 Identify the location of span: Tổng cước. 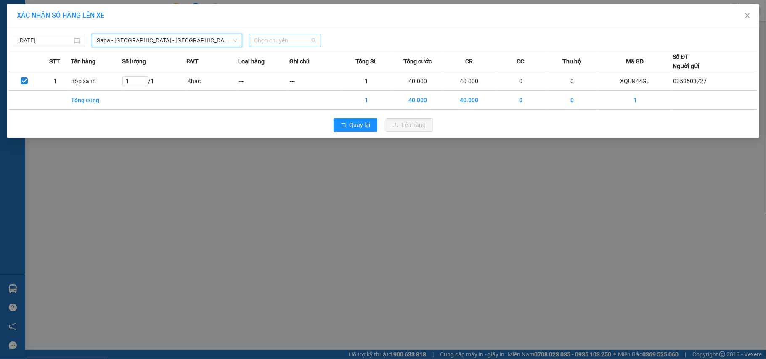
(417, 61).